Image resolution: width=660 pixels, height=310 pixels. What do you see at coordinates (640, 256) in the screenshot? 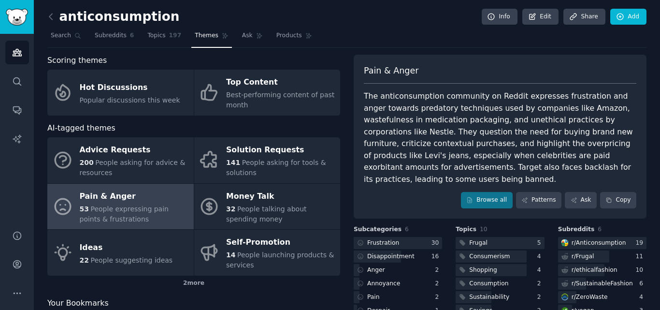
I see `div: 11` at bounding box center [640, 256].